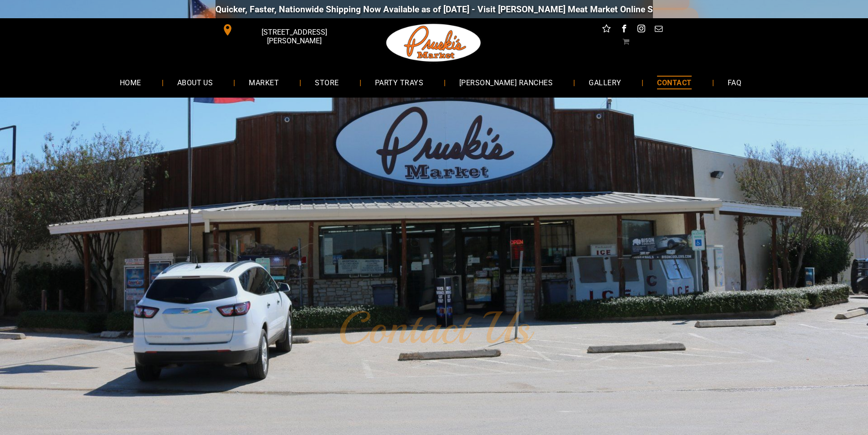 Image resolution: width=868 pixels, height=435 pixels. I want to click on a: GALLERY, so click(605, 82).